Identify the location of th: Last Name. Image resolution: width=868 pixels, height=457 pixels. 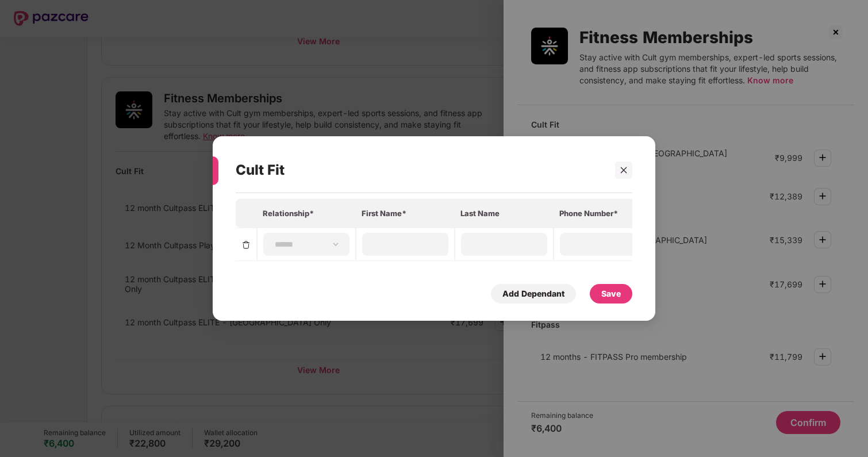
(504, 213).